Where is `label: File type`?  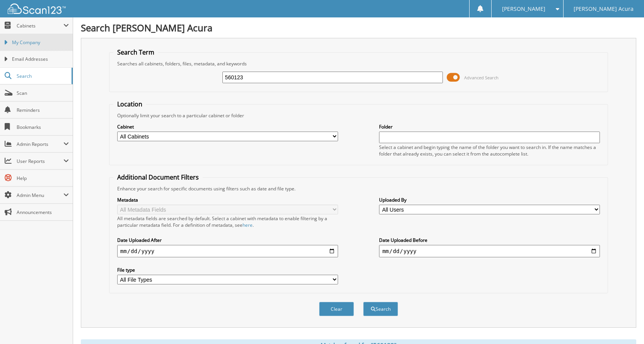
label: File type is located at coordinates (228, 270).